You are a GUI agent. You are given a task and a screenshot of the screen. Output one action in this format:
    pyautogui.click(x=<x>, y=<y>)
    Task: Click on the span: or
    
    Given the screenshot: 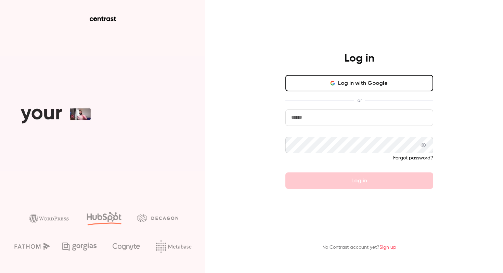 What is the action you would take?
    pyautogui.click(x=359, y=100)
    